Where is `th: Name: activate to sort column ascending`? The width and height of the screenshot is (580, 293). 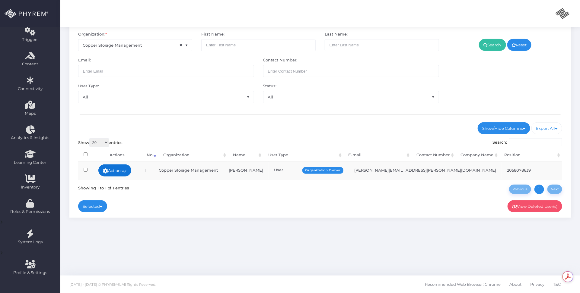 th: Name: activate to sort column ascending is located at coordinates (245, 155).